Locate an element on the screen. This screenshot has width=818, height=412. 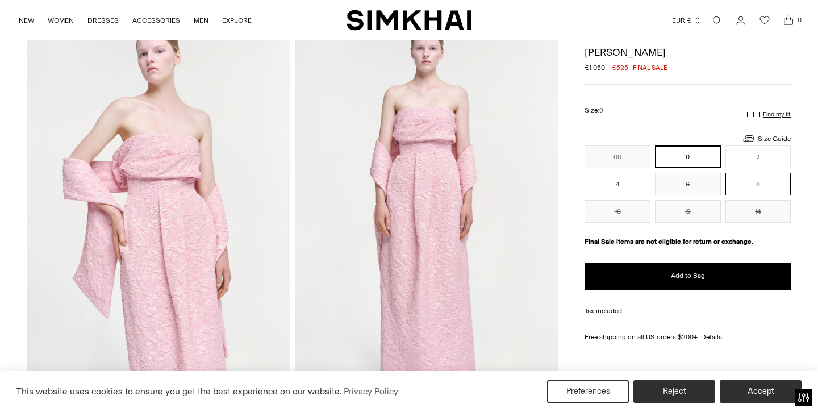
button: Preferences is located at coordinates (588, 391).